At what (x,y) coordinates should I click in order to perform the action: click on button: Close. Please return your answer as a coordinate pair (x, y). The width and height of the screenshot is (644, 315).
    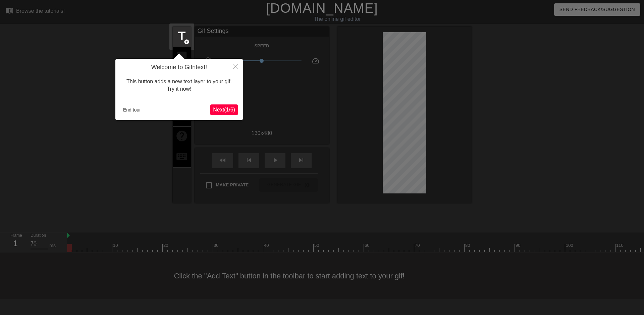
    Looking at the image, I should click on (235, 66).